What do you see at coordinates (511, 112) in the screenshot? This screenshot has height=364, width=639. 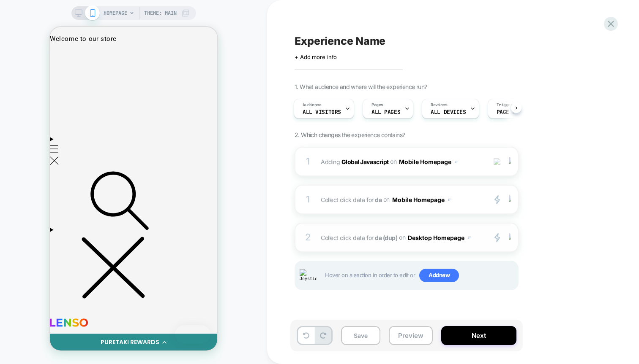 I see `span: Page Load` at bounding box center [511, 112].